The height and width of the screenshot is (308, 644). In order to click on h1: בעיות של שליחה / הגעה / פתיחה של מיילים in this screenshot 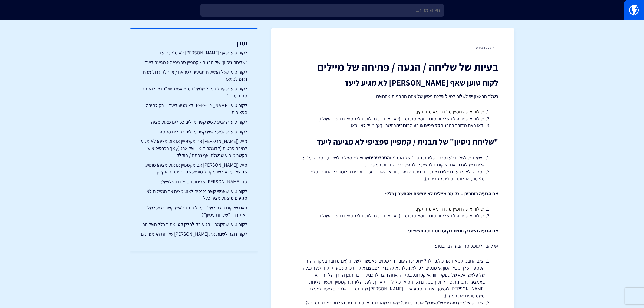, I will do `click(392, 67)`.